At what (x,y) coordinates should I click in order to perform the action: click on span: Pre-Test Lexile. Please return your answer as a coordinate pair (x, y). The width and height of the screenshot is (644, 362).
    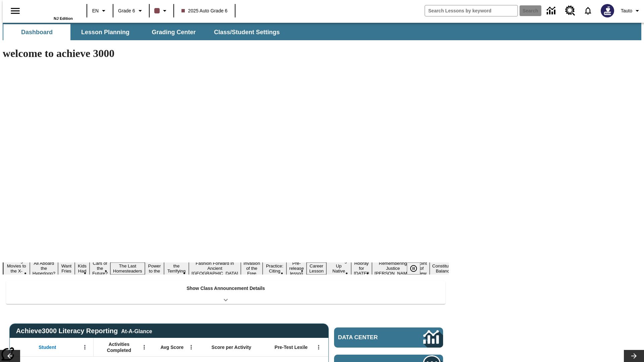
    Looking at the image, I should click on (291, 348).